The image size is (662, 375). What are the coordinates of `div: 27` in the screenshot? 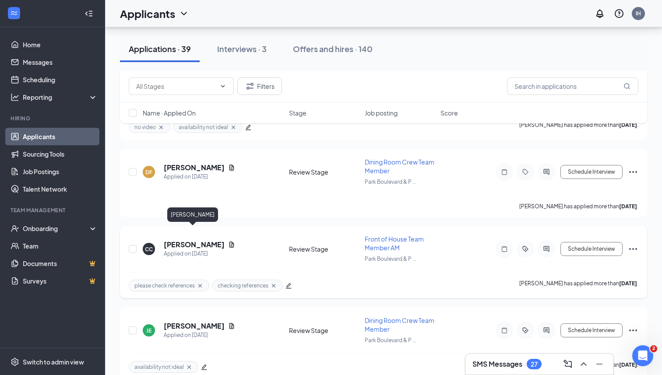 It's located at (535, 365).